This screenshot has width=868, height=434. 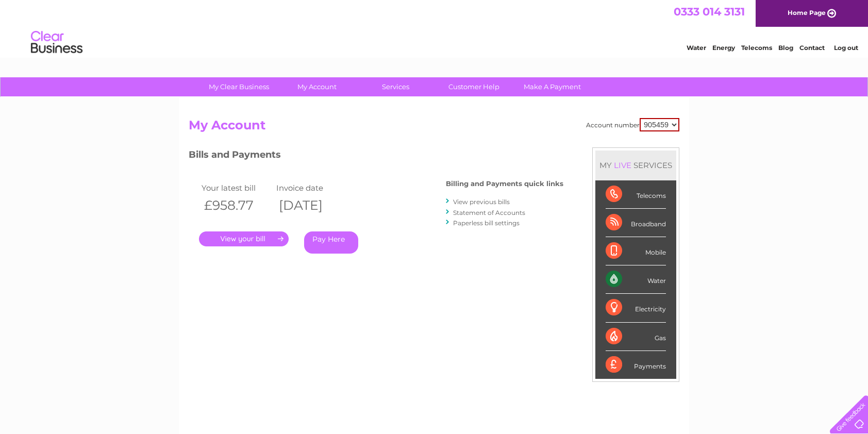 I want to click on a: Energy, so click(x=724, y=48).